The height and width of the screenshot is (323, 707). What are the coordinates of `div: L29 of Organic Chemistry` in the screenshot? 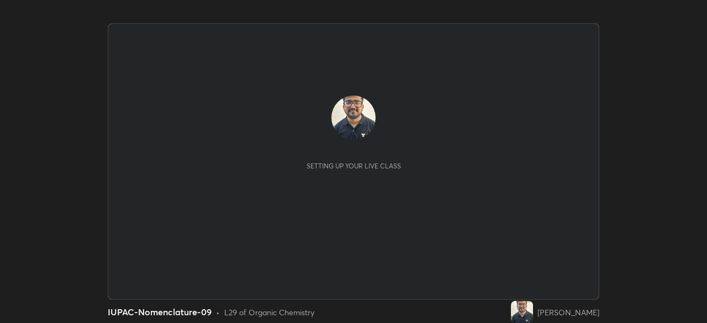 It's located at (269, 312).